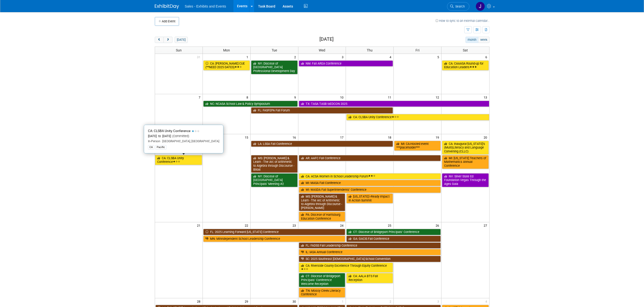 This screenshot has width=644, height=307. I want to click on span: 21, so click(200, 225).